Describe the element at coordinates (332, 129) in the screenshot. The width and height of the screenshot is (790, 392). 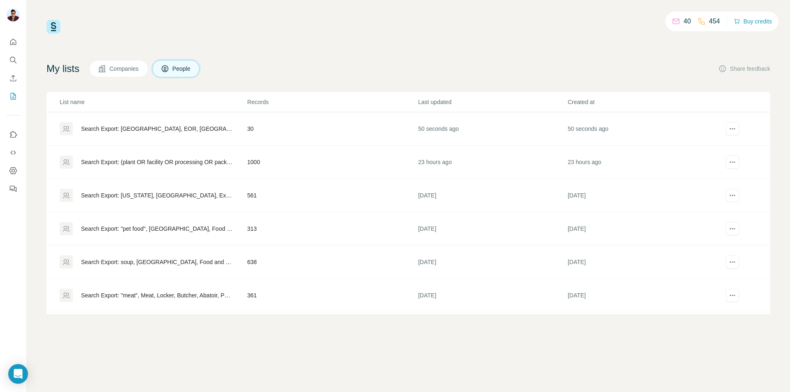
I see `td: 30` at that location.